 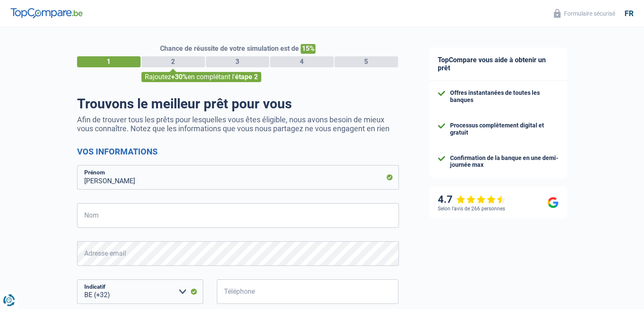 What do you see at coordinates (246, 77) in the screenshot?
I see `span: étape 2` at bounding box center [246, 77].